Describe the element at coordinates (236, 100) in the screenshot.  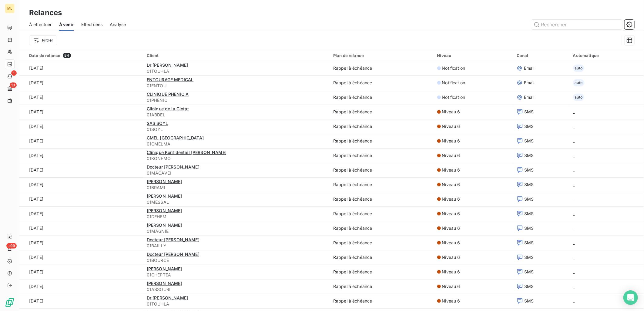
I see `span: 01PHENIC` at that location.